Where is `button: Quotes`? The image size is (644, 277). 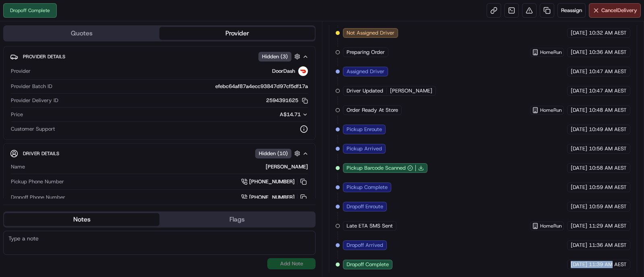 button: Quotes is located at coordinates (81, 33).